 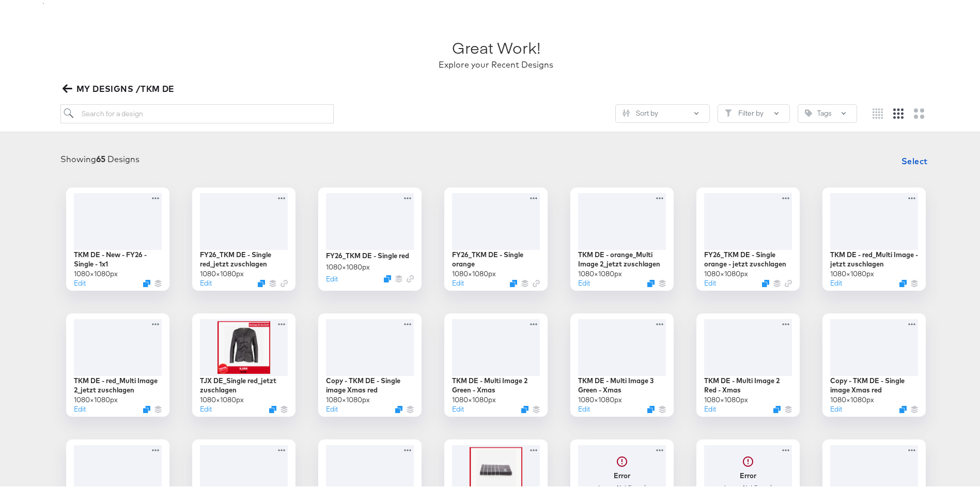 I want to click on svg: Tag, so click(x=809, y=110).